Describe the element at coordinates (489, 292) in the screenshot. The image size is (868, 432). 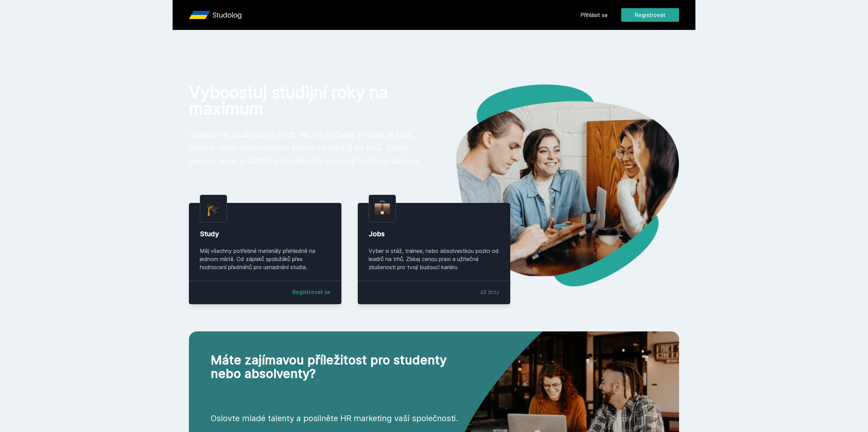
I see `div: Již brzy` at that location.